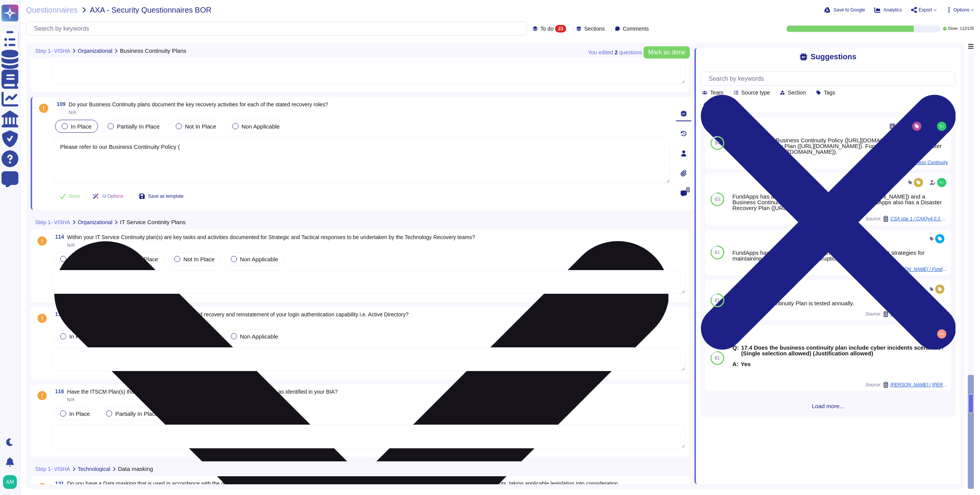 This screenshot has width=980, height=495. Describe the element at coordinates (58, 391) in the screenshot. I see `span: 116` at that location.